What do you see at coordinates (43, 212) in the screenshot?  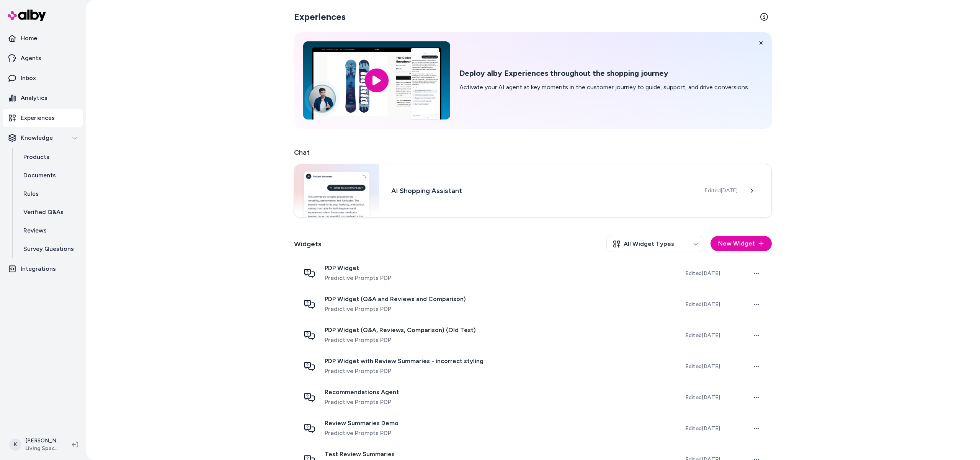 I see `p: Verified Q&As` at bounding box center [43, 212].